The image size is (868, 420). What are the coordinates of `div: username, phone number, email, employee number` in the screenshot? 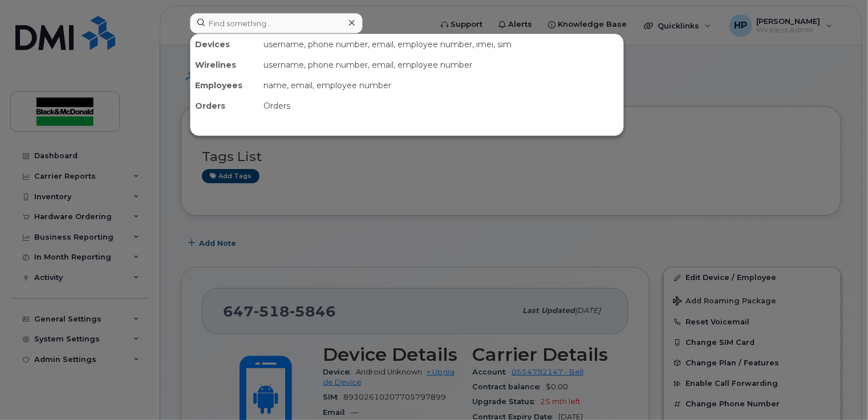 It's located at (441, 65).